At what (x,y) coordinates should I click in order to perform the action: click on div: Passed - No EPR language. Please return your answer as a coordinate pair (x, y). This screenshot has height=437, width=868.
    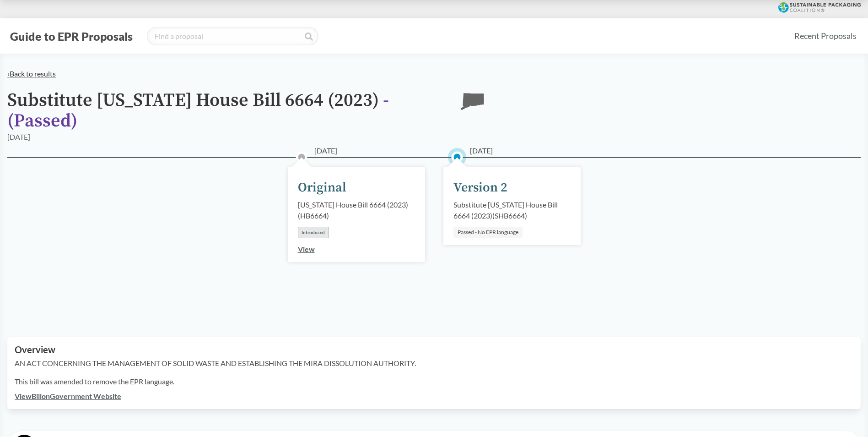
    Looking at the image, I should click on (488, 232).